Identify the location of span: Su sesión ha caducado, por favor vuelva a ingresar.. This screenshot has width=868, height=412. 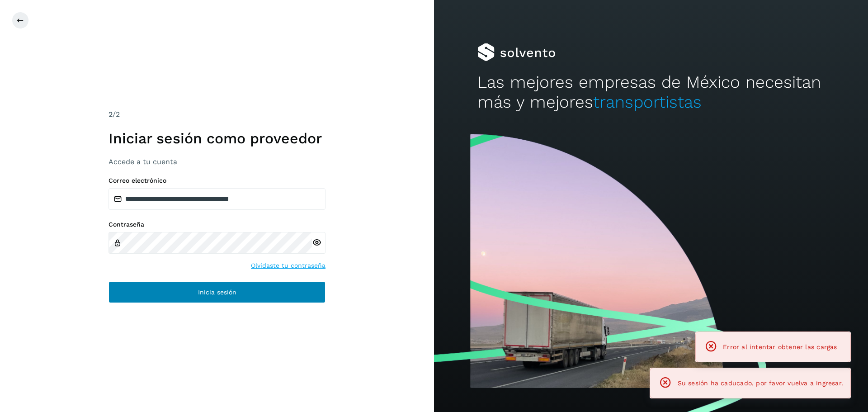
(760, 383).